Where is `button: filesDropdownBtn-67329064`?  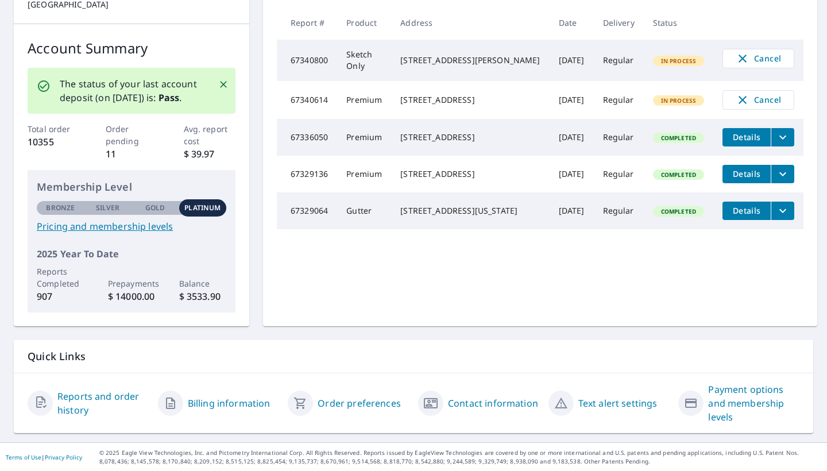 button: filesDropdownBtn-67329064 is located at coordinates (782, 211).